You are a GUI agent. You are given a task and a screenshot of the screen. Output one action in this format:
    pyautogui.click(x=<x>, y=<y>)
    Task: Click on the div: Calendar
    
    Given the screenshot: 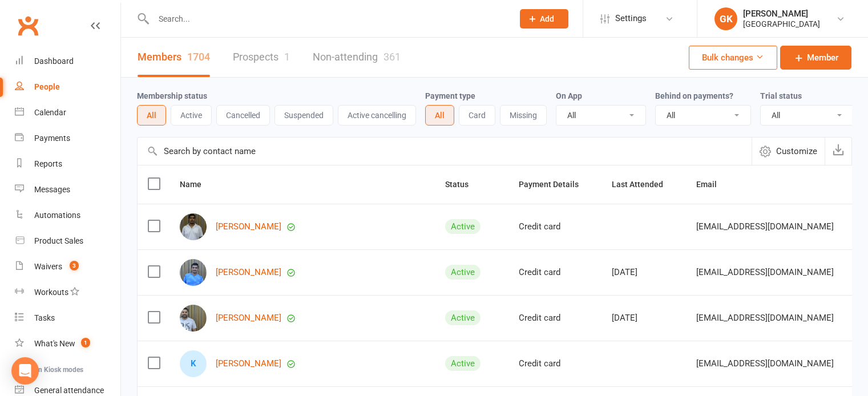 What is the action you would take?
    pyautogui.click(x=50, y=113)
    